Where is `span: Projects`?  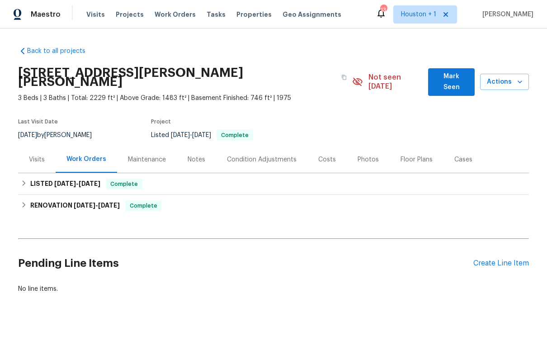 span: Projects is located at coordinates (130, 14).